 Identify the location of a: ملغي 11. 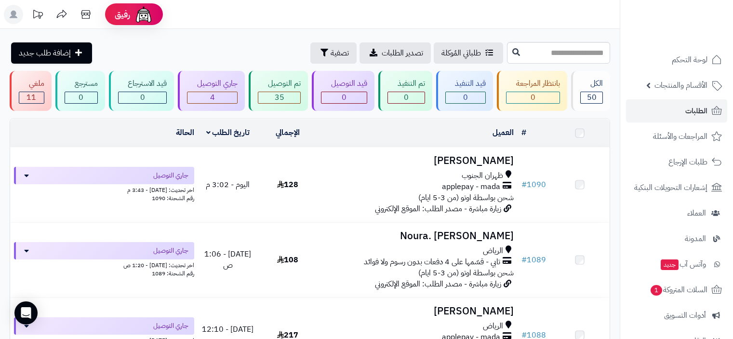
(30, 91).